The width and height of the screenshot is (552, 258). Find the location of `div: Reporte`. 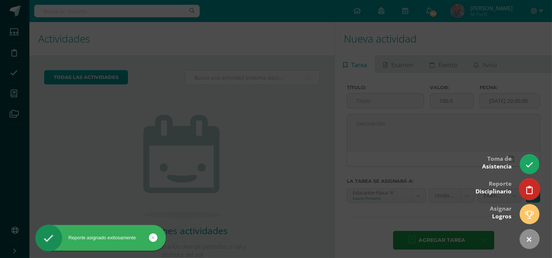

div: Reporte is located at coordinates (493, 187).